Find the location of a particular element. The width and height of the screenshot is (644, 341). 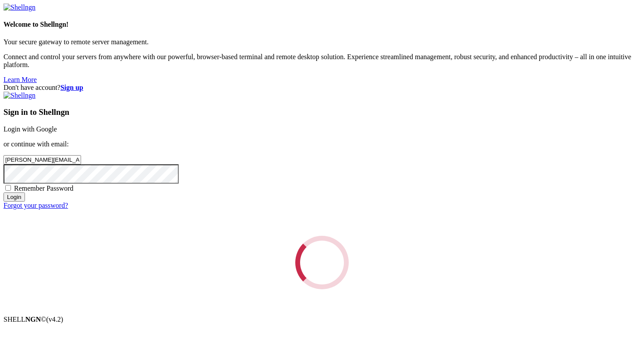

a: Learn More is located at coordinates (20, 79).